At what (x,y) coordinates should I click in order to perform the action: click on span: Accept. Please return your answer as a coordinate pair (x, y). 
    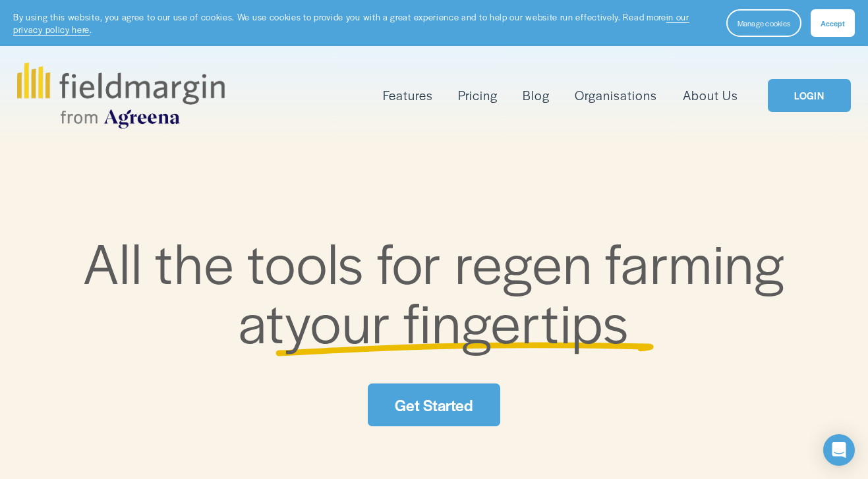
    Looking at the image, I should click on (832, 23).